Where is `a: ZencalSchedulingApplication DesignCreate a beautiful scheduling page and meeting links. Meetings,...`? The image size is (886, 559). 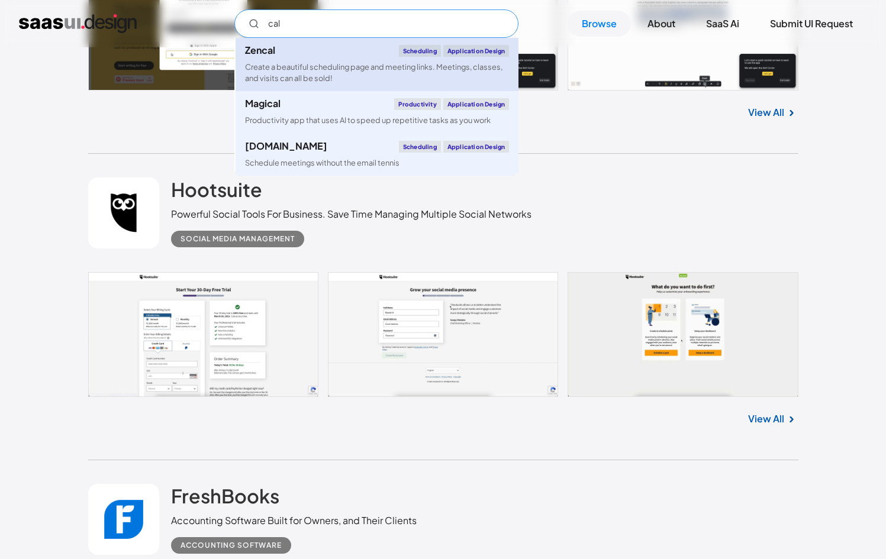
a: ZencalSchedulingApplication DesignCreate a beautiful scheduling page and meeting links. Meetings,... is located at coordinates (377, 65).